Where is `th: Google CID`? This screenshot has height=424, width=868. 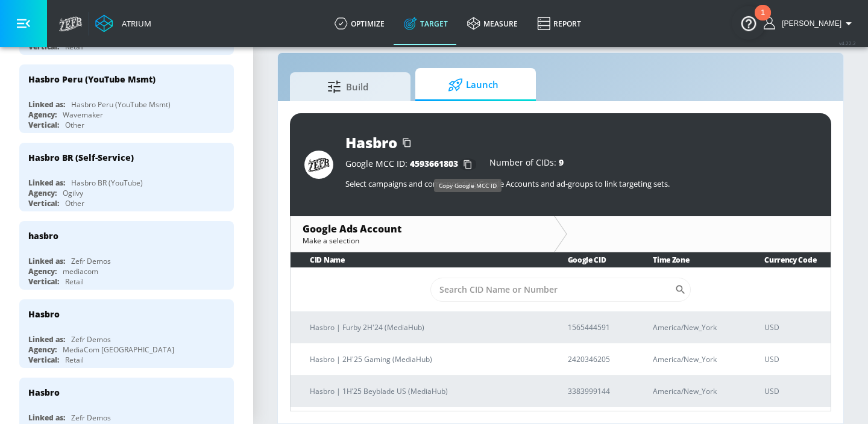 th: Google CID is located at coordinates (592, 259).